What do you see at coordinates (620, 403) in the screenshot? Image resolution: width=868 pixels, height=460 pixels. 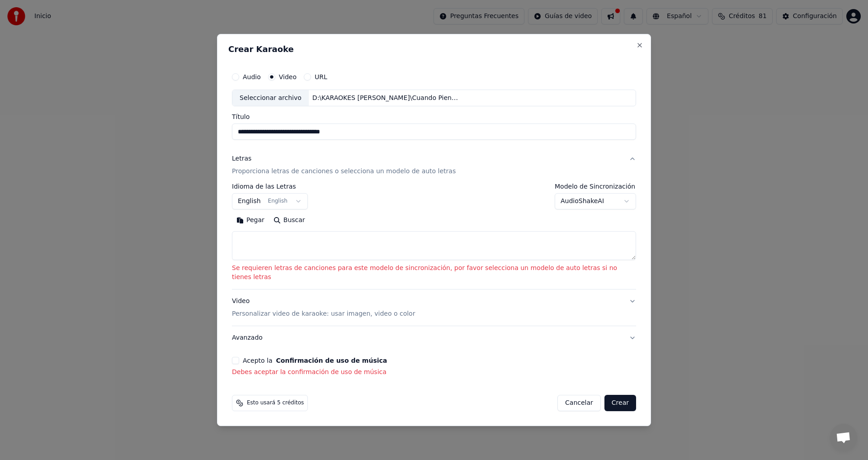 I see `button: Crear` at bounding box center [620, 403].